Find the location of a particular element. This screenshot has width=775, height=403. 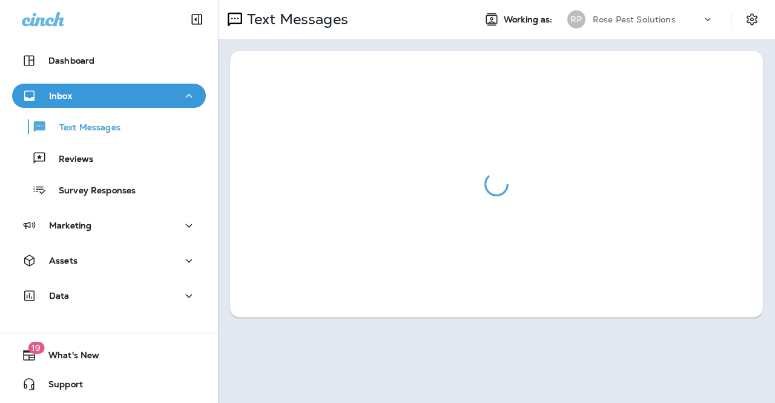

span: Working as: is located at coordinates (529, 19).